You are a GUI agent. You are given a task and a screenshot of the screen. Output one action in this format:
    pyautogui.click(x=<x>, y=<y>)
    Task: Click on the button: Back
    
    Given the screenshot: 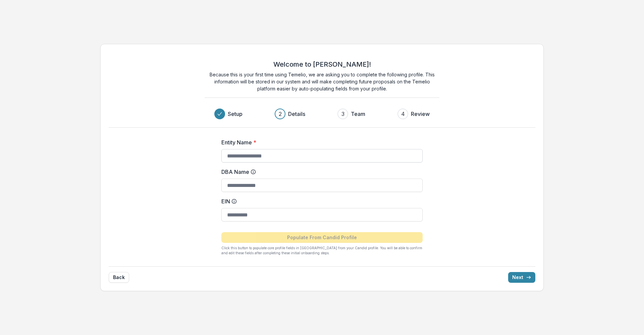 What is the action you would take?
    pyautogui.click(x=119, y=278)
    